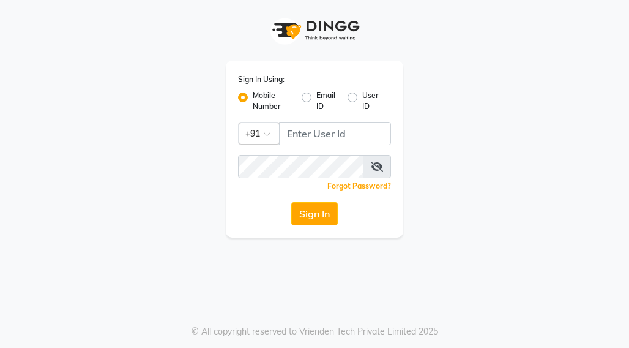  Describe the element at coordinates (315, 30) in the screenshot. I see `img: logo1.svg` at that location.